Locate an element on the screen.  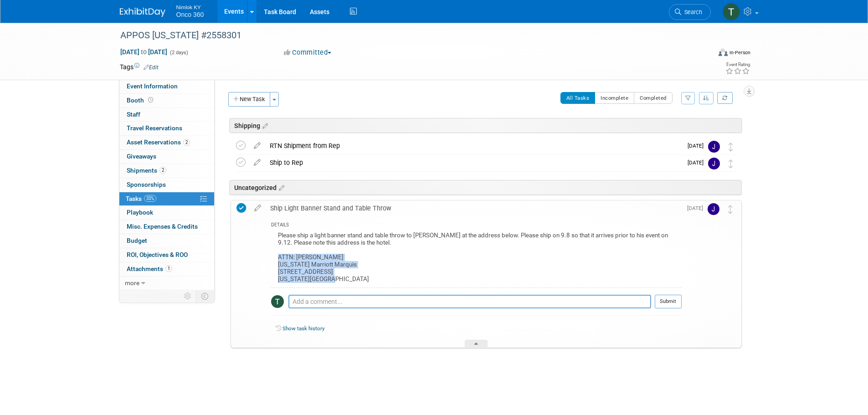
a: Budget is located at coordinates (167, 241).